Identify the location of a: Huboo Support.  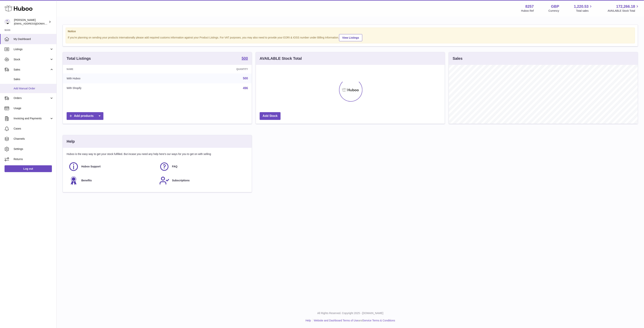
(112, 167).